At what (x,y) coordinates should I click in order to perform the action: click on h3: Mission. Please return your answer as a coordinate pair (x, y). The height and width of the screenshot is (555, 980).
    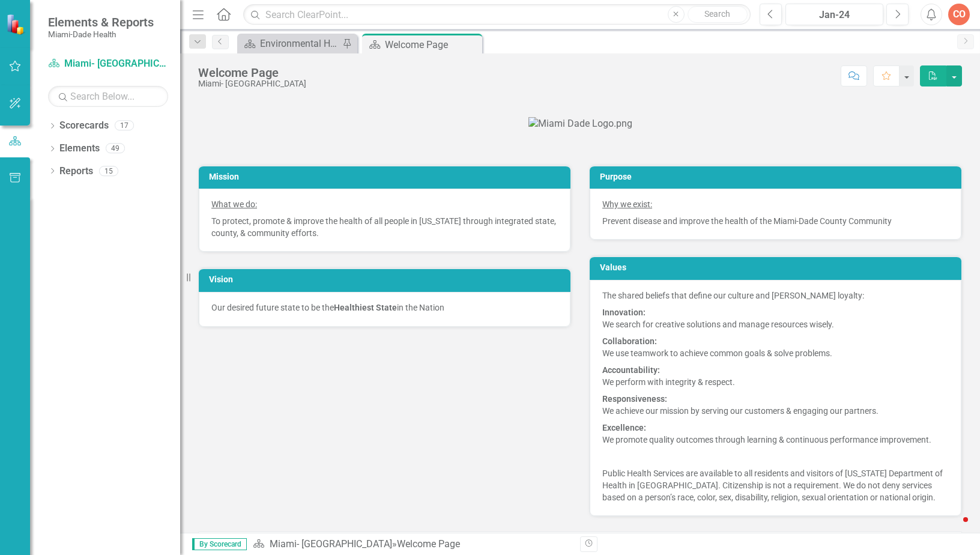
    Looking at the image, I should click on (387, 176).